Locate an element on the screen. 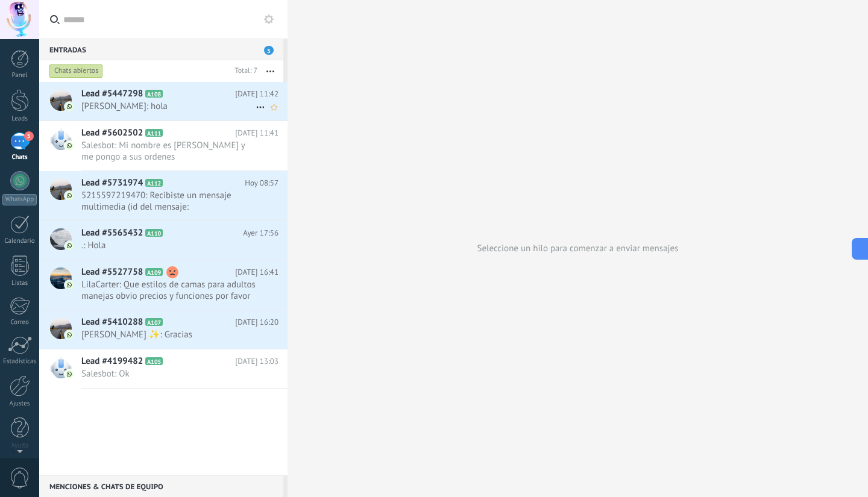 The height and width of the screenshot is (497, 868). span: A111 is located at coordinates (154, 132).